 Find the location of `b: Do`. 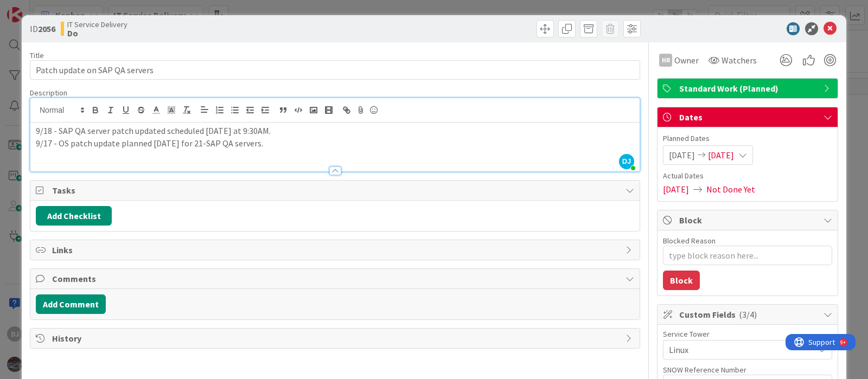

b: Do is located at coordinates (97, 33).